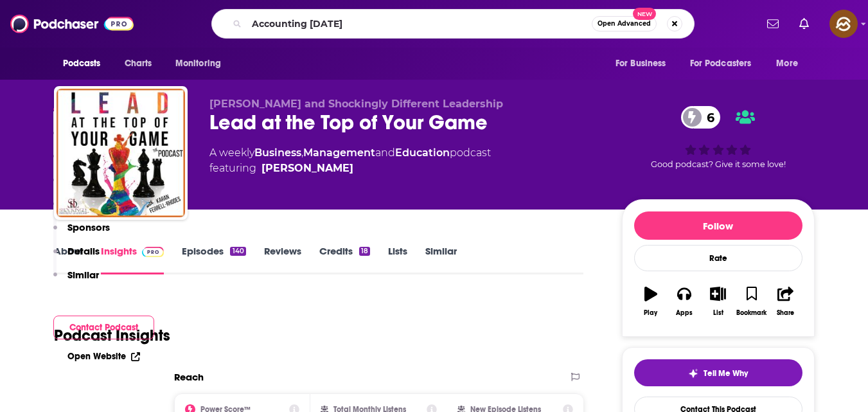  I want to click on a: Education, so click(422, 153).